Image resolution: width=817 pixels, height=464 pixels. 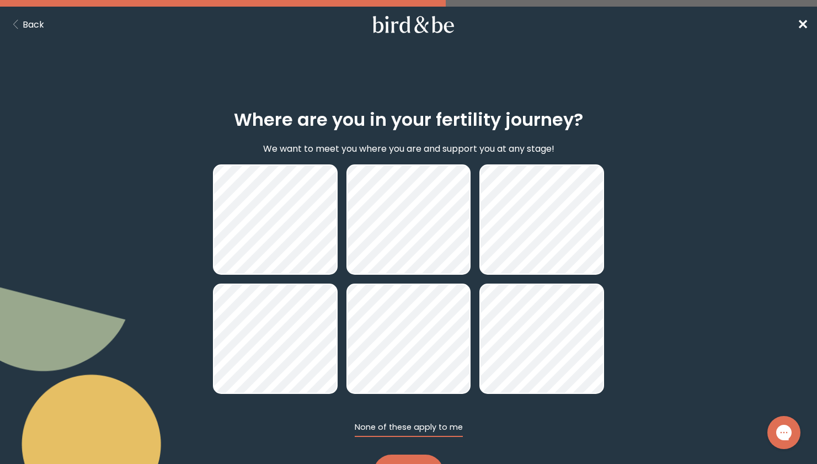 I want to click on button: None of these apply to me, so click(x=409, y=429).